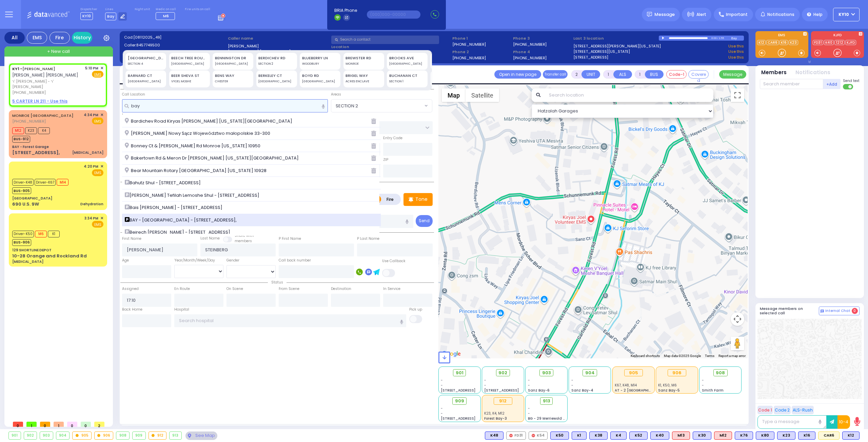 The width and height of the screenshot is (868, 442). What do you see at coordinates (737, 95) in the screenshot?
I see `button: Toggle fullscreen view` at bounding box center [737, 95].